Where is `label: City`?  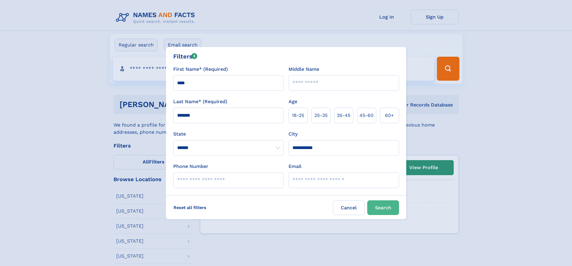
label: City is located at coordinates (293, 134).